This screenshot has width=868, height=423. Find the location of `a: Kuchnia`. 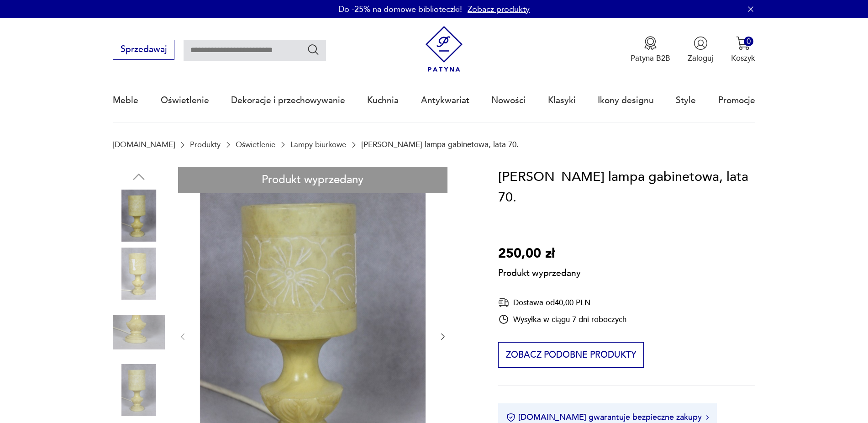

a: Kuchnia is located at coordinates (382, 101).